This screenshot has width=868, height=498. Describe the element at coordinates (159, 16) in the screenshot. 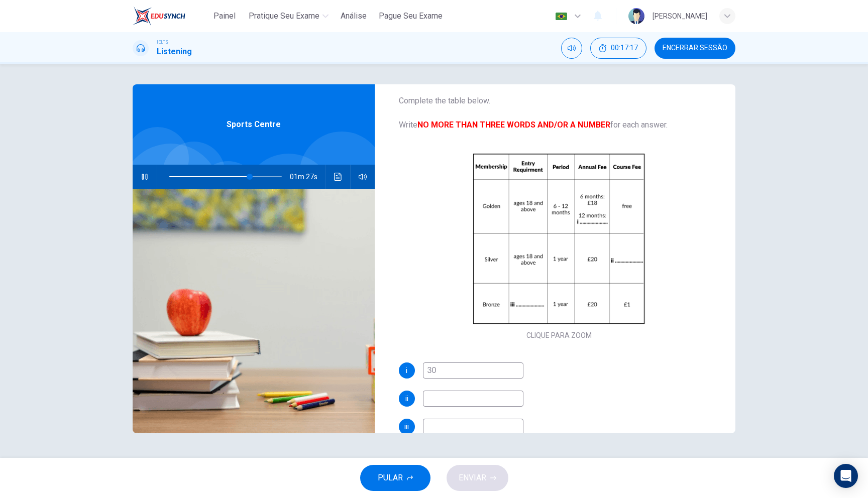

I see `img: EduSynch logo` at that location.